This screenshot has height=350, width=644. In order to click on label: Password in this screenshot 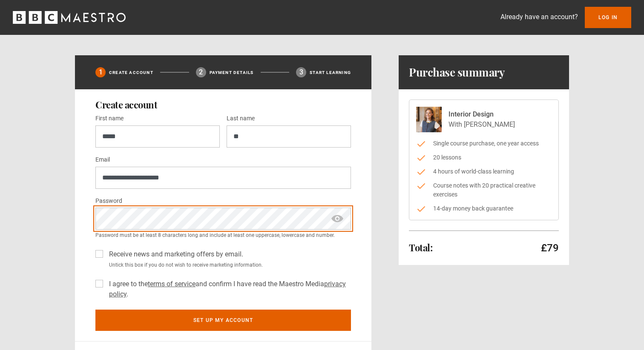, I will do `click(108, 201)`.